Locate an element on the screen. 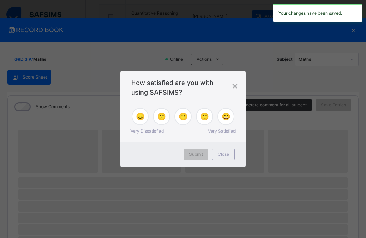 This screenshot has height=238, width=366. span: How satisfied are you with using SAFSIMS? is located at coordinates (183, 88).